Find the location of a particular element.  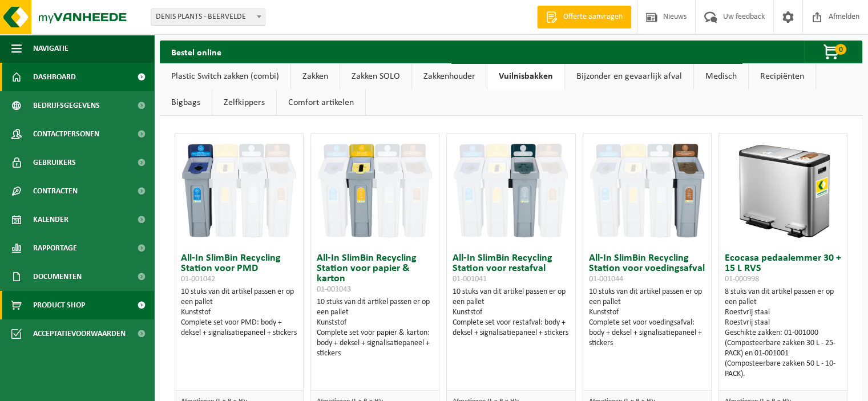

a: Bijzonder en gevaarlijk afval is located at coordinates (629, 76).